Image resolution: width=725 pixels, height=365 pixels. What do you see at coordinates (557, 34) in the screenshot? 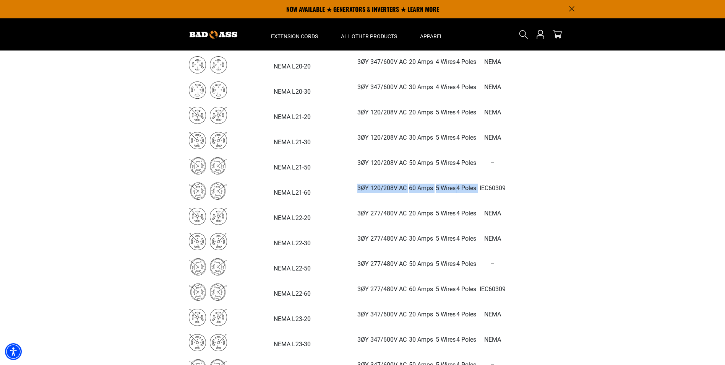
I see `a: cart` at bounding box center [557, 34].